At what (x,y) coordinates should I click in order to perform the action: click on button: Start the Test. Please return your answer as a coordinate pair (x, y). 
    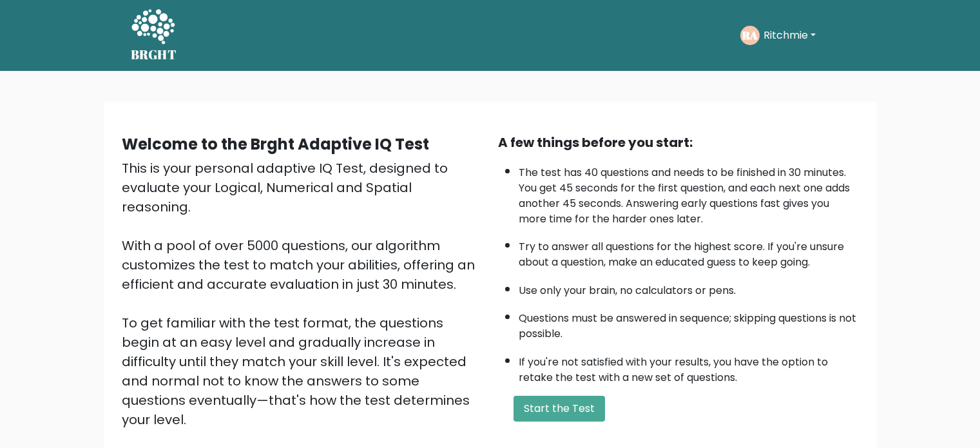
    Looking at the image, I should click on (560, 408).